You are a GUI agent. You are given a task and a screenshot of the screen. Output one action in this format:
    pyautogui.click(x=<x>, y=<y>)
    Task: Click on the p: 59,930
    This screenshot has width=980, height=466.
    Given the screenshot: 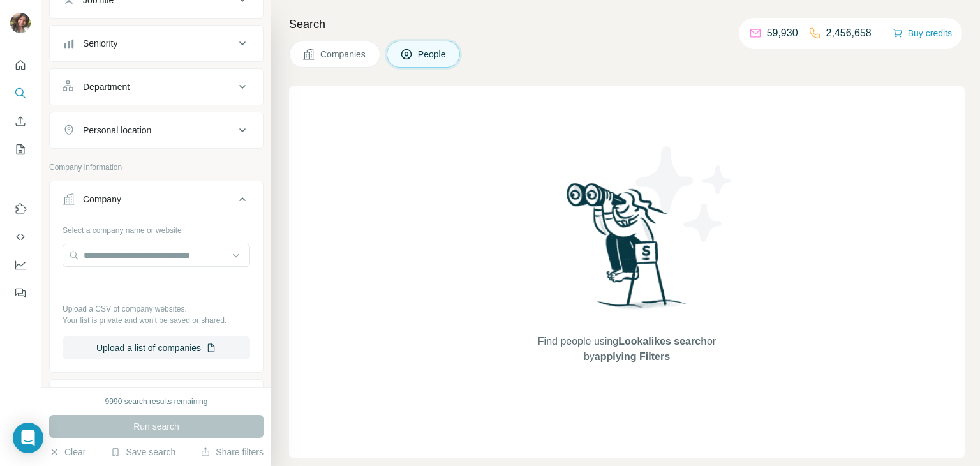 What is the action you would take?
    pyautogui.click(x=782, y=33)
    